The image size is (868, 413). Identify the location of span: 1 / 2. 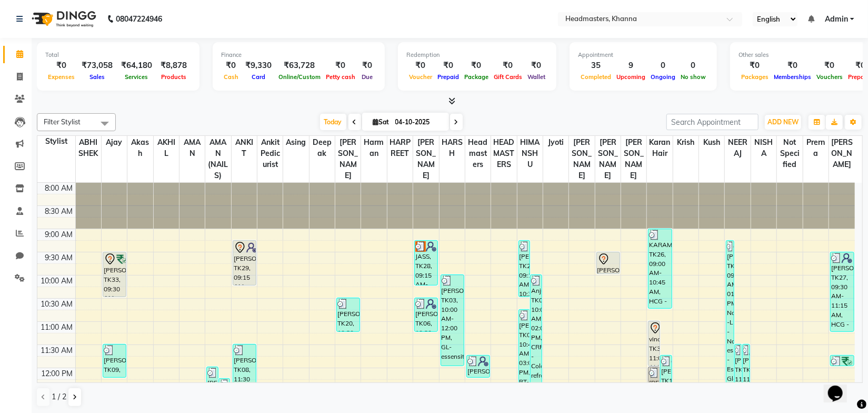
(59, 397).